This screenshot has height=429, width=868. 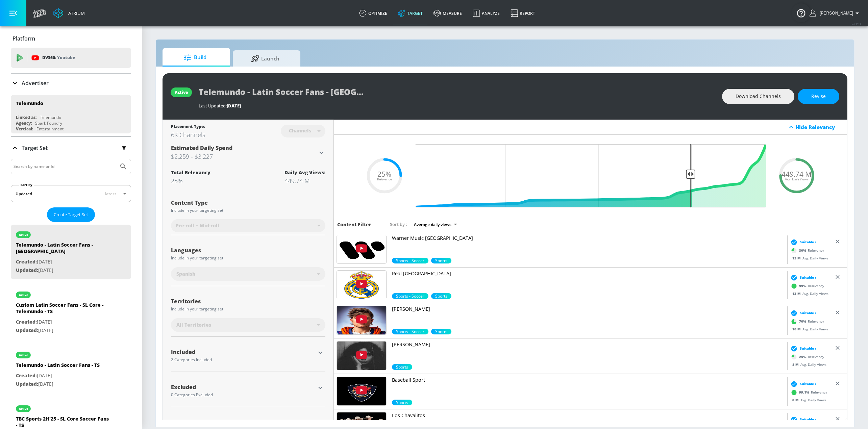 I want to click on div: DV360: Youtube, so click(x=71, y=58).